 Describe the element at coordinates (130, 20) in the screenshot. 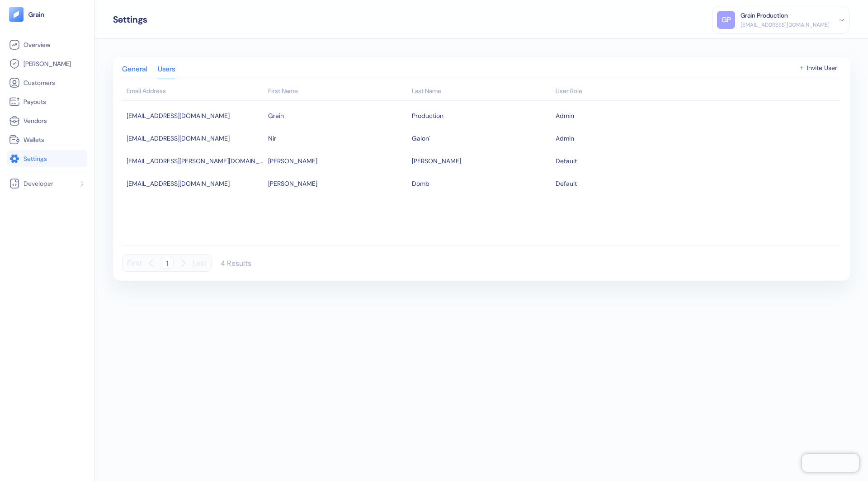

I see `div: Settings` at that location.